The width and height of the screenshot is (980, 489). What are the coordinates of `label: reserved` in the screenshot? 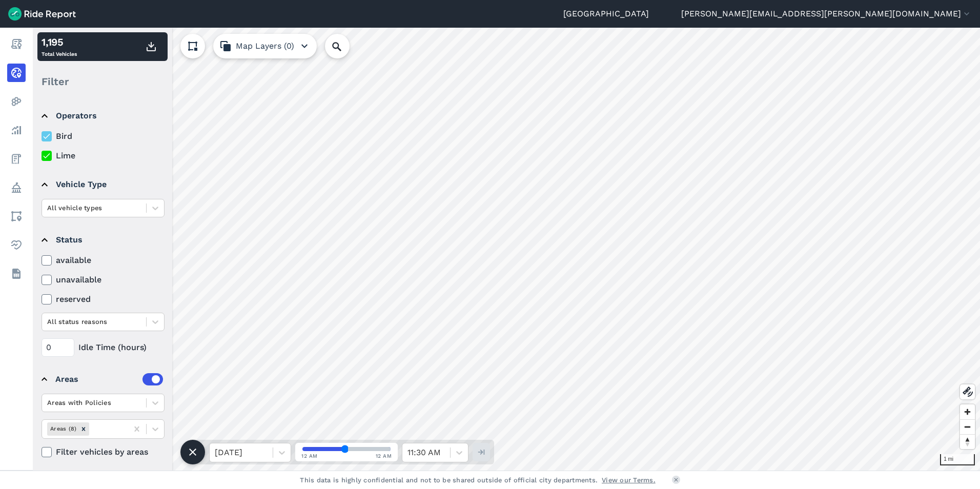 It's located at (103, 299).